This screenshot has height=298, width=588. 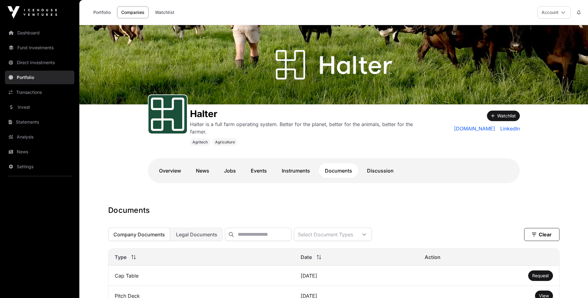 I want to click on div: Chat Widget, so click(x=572, y=283).